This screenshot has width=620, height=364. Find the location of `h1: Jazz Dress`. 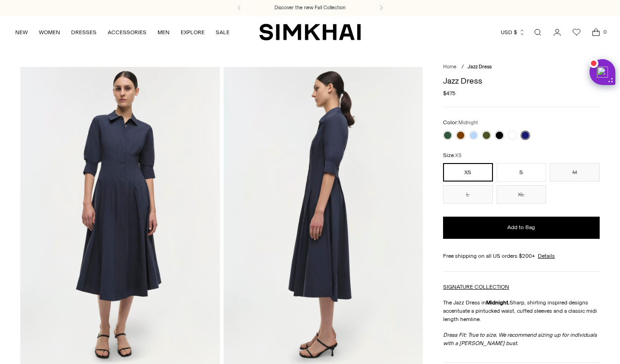

h1: Jazz Dress is located at coordinates (521, 81).